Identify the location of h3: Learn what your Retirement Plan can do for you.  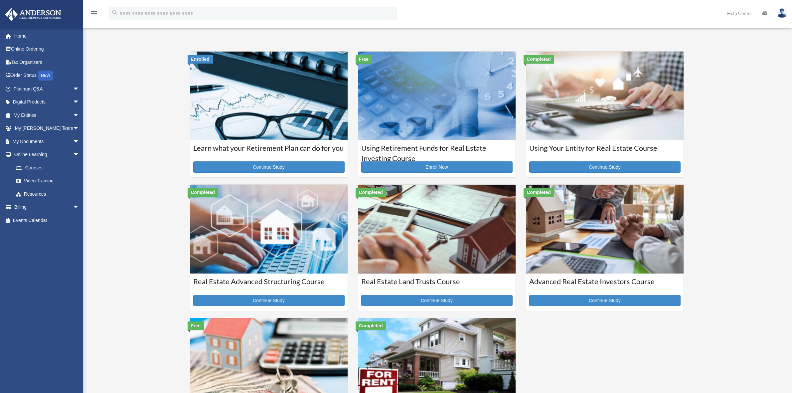
(269, 151).